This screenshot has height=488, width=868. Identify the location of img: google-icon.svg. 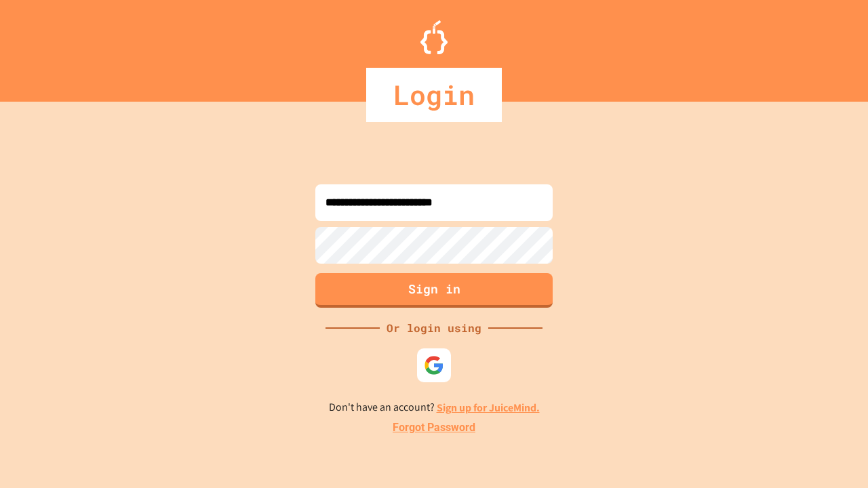
(434, 365).